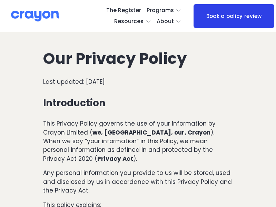 The width and height of the screenshot is (276, 207). Describe the element at coordinates (137, 141) in the screenshot. I see `p: This Privacy Policy governs the use of your information by Crayon Limited ( ). When we say “your ...` at that location.